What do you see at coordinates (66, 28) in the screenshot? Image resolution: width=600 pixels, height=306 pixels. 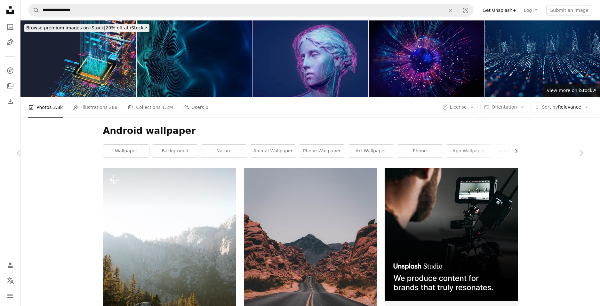 I see `span: Browse premium images on iStock |` at bounding box center [66, 28].